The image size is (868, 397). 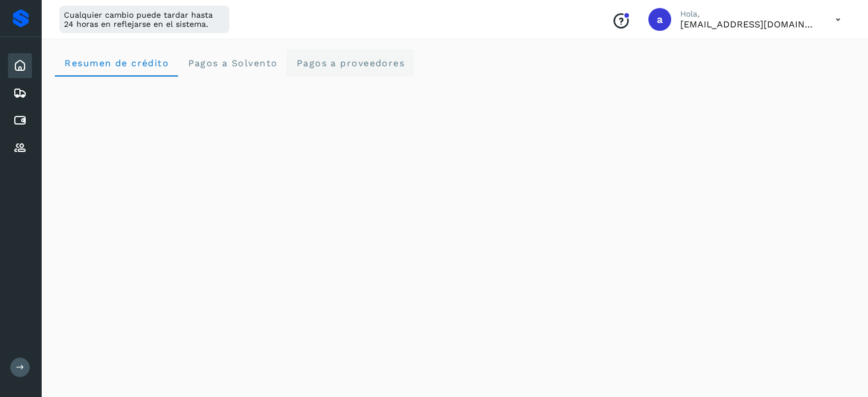 What do you see at coordinates (748, 14) in the screenshot?
I see `p: Hola,` at bounding box center [748, 14].